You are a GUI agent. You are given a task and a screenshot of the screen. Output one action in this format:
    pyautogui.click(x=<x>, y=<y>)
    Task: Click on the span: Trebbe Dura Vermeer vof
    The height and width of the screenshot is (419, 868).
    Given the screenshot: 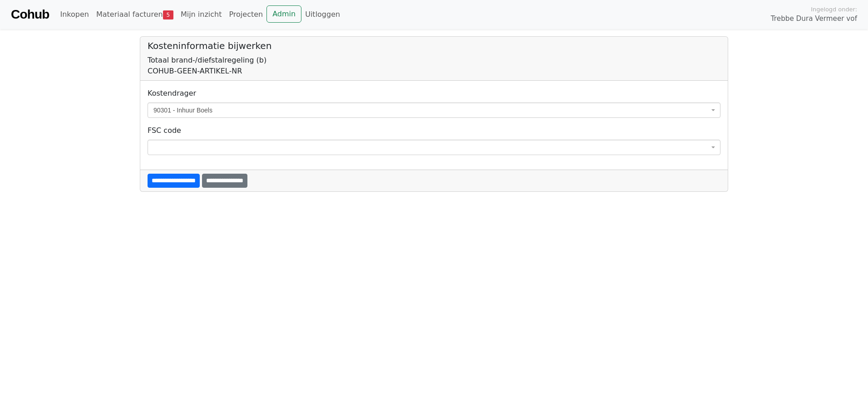 What is the action you would take?
    pyautogui.click(x=814, y=19)
    